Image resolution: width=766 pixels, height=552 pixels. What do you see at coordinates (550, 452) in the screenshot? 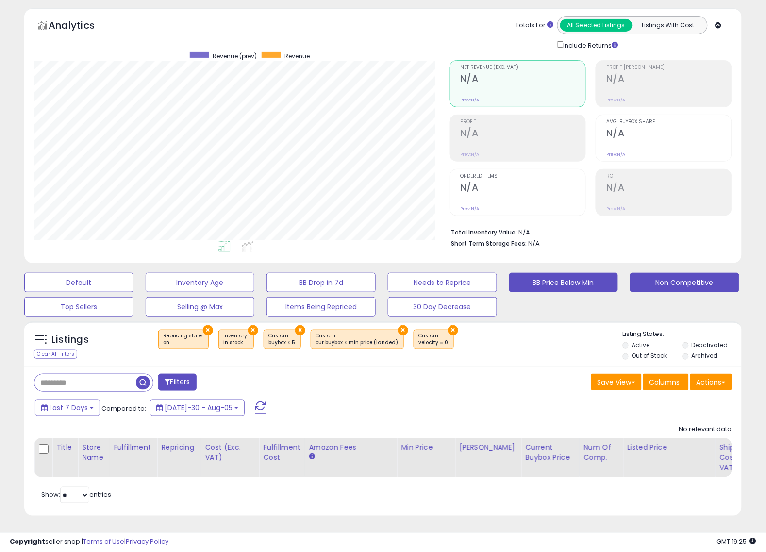
I see `div: Current Buybox Price` at bounding box center [550, 452].